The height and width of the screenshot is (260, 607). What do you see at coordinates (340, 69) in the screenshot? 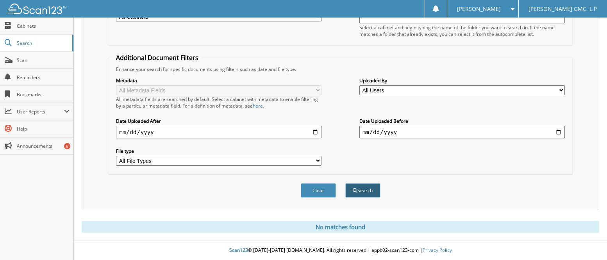
I see `div: Enhance your search for specific documents using filters such as date and file type.` at bounding box center [340, 69].